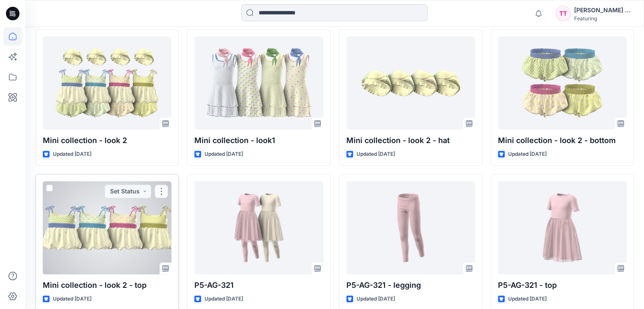  Describe the element at coordinates (562, 141) in the screenshot. I see `p: Mini collection - look 2 - bottom` at that location.